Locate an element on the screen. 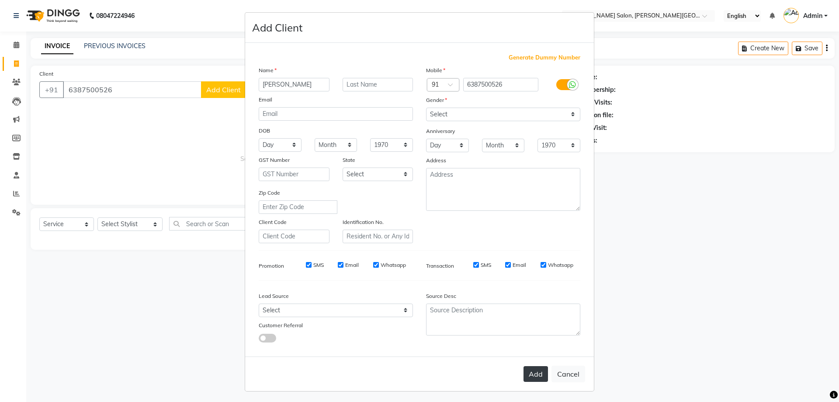  input: First Name is located at coordinates (294, 84).